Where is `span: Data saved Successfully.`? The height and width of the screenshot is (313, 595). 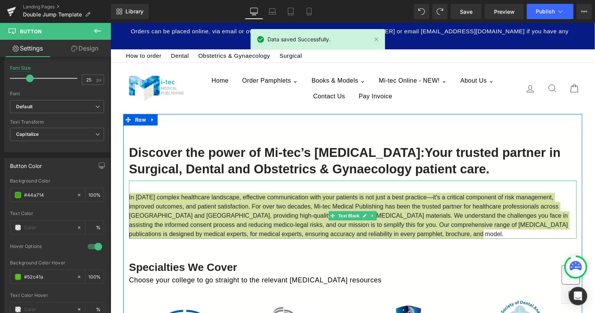
span: Data saved Successfully. is located at coordinates (299, 39).